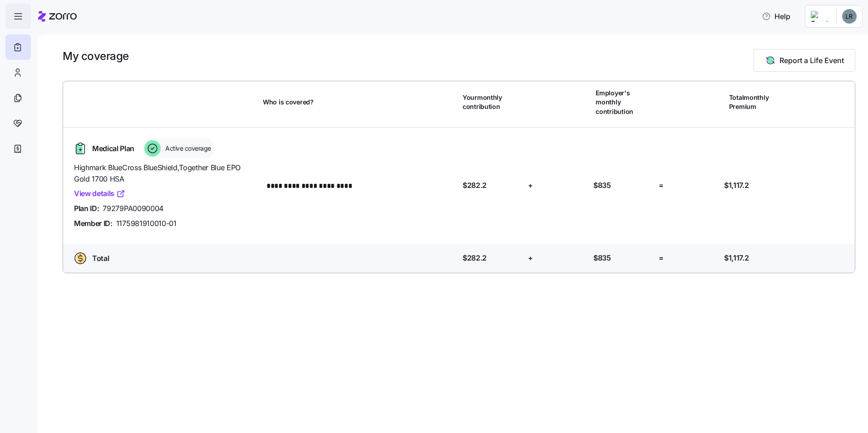 The height and width of the screenshot is (433, 868). I want to click on span: Total monthly Premium, so click(759, 102).